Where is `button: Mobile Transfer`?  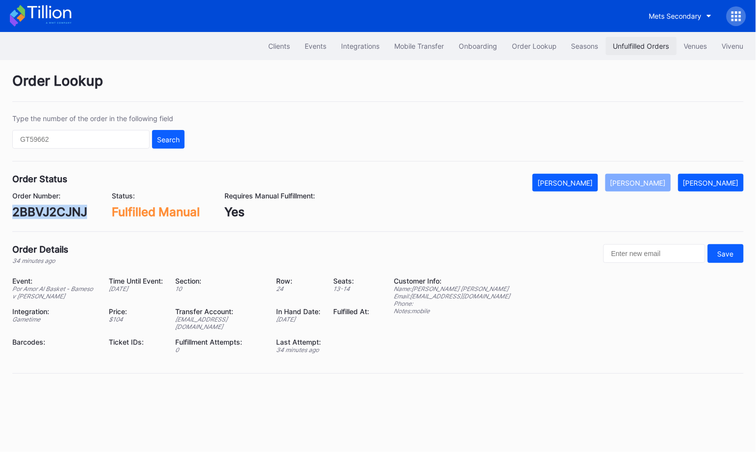
button: Mobile Transfer is located at coordinates (419, 46).